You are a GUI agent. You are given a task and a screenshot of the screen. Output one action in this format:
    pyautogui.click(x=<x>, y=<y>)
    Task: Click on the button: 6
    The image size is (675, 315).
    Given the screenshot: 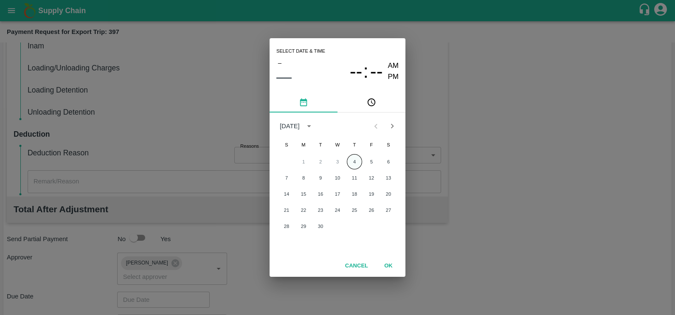 What is the action you would take?
    pyautogui.click(x=389, y=162)
    